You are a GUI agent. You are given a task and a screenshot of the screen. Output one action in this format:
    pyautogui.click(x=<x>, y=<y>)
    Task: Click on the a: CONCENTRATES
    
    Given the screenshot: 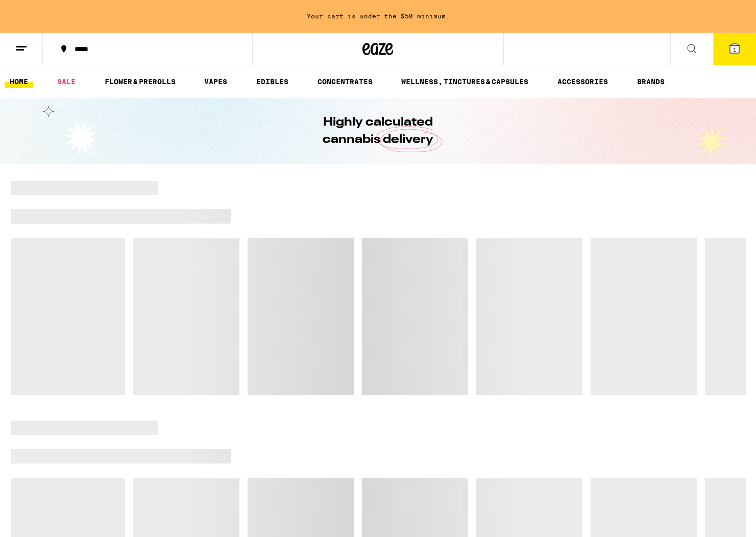 What is the action you would take?
    pyautogui.click(x=345, y=81)
    